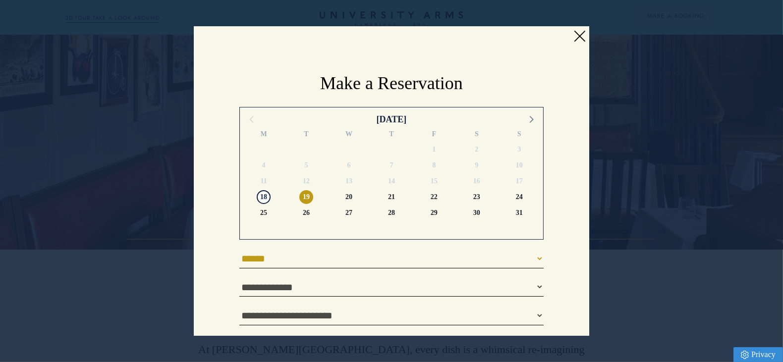  Describe the element at coordinates (434, 166) in the screenshot. I see `span: Friday 8 August 2025` at that location.